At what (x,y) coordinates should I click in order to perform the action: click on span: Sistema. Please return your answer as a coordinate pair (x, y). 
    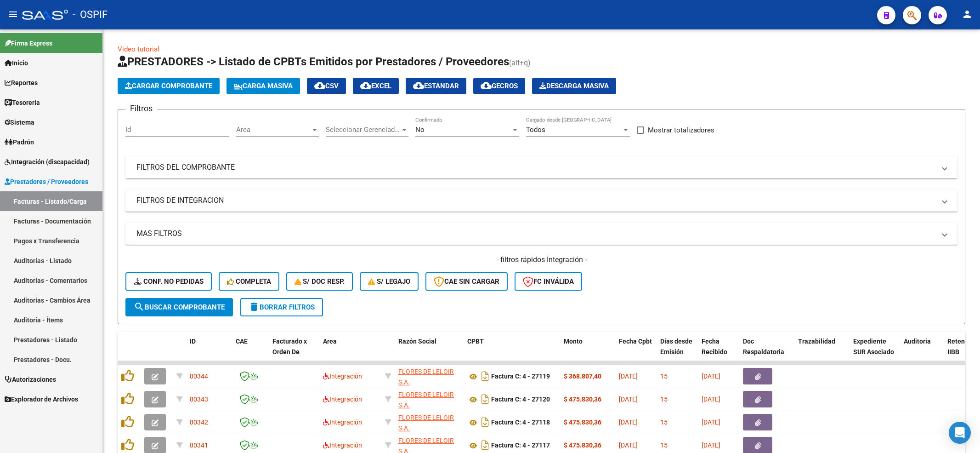
    Looking at the image, I should click on (19, 123).